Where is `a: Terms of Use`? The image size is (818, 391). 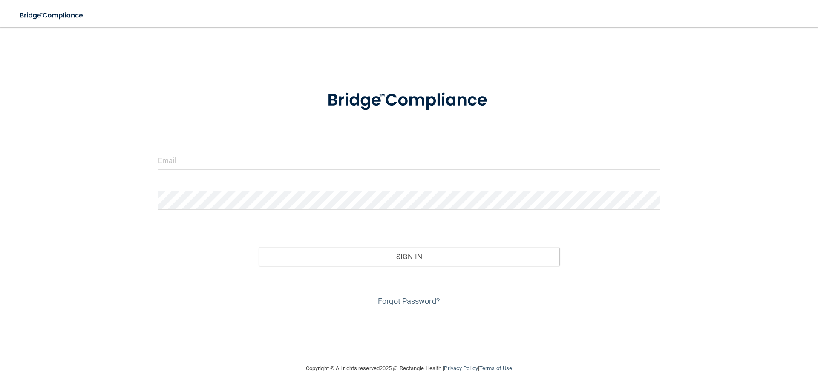
a: Terms of Use is located at coordinates (495, 368).